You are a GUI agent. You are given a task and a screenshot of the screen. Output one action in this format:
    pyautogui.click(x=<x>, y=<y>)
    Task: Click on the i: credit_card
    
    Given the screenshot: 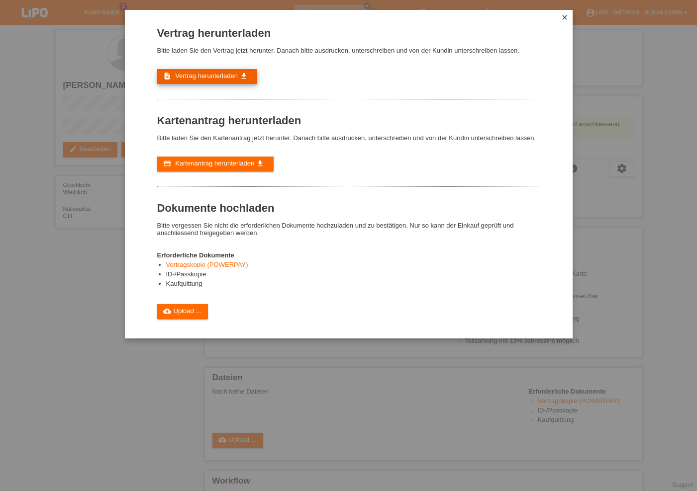 What is the action you would take?
    pyautogui.click(x=167, y=164)
    